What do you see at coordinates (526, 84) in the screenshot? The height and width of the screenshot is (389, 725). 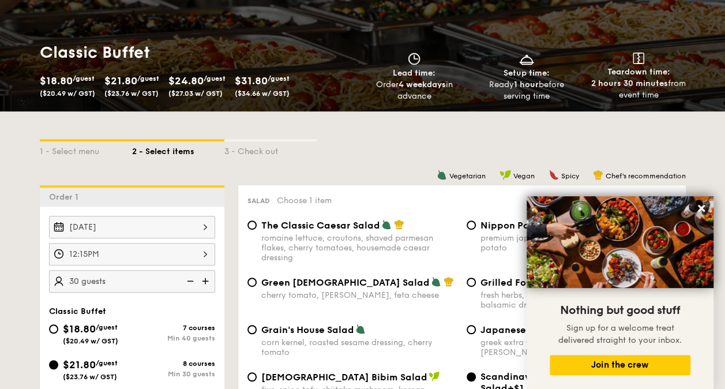 I see `strong: 1 hour` at bounding box center [526, 84].